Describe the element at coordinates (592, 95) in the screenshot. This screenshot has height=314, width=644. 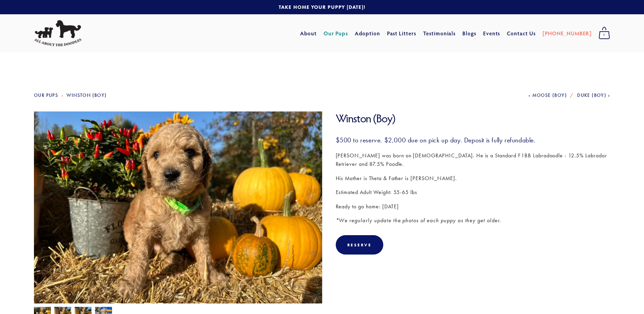
I see `span: Duke (Boy)` at that location.